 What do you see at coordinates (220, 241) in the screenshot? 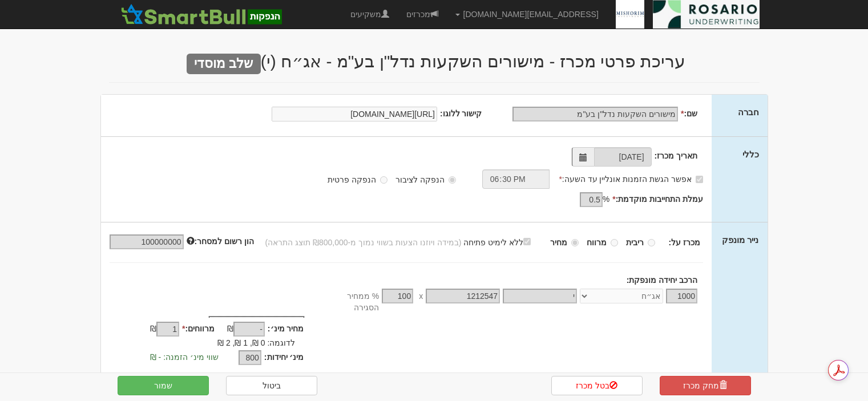
I see `label: הון רשום למסחר:` at bounding box center [220, 241].